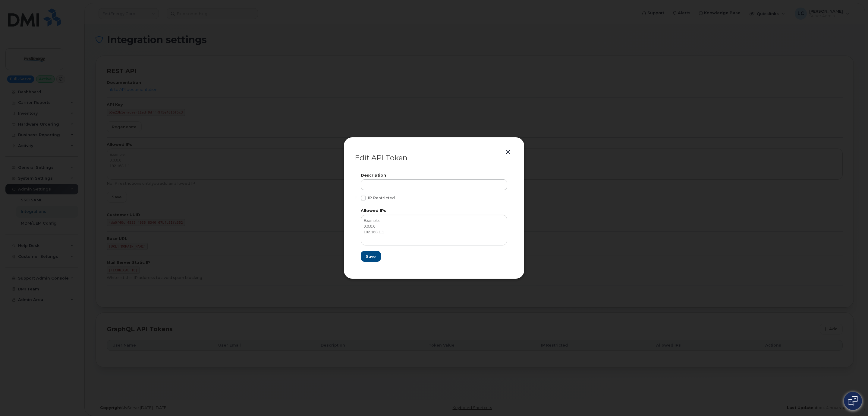  Describe the element at coordinates (382, 198) in the screenshot. I see `span: IP Restricted` at that location.